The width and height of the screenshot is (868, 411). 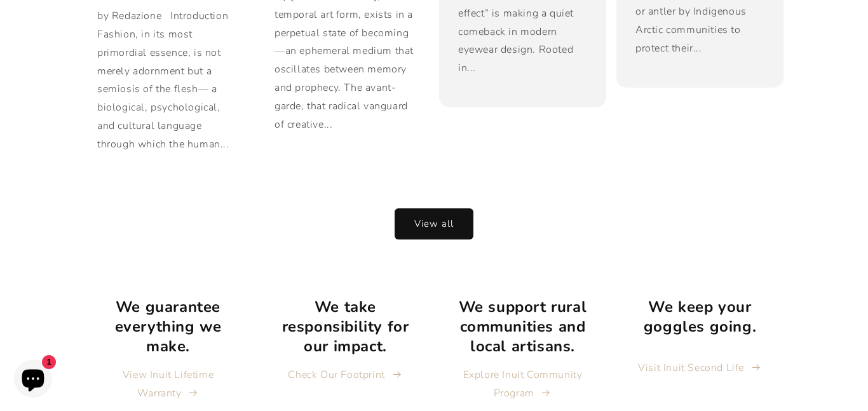 What do you see at coordinates (33, 380) in the screenshot?
I see `inbox-online-store-chat: Shopify online store chat` at bounding box center [33, 380].